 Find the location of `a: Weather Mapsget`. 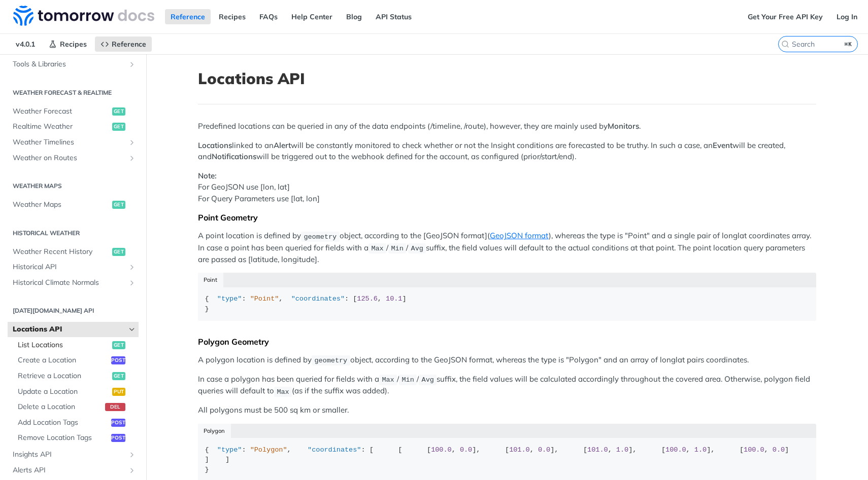

a: Weather Mapsget is located at coordinates (73, 205).